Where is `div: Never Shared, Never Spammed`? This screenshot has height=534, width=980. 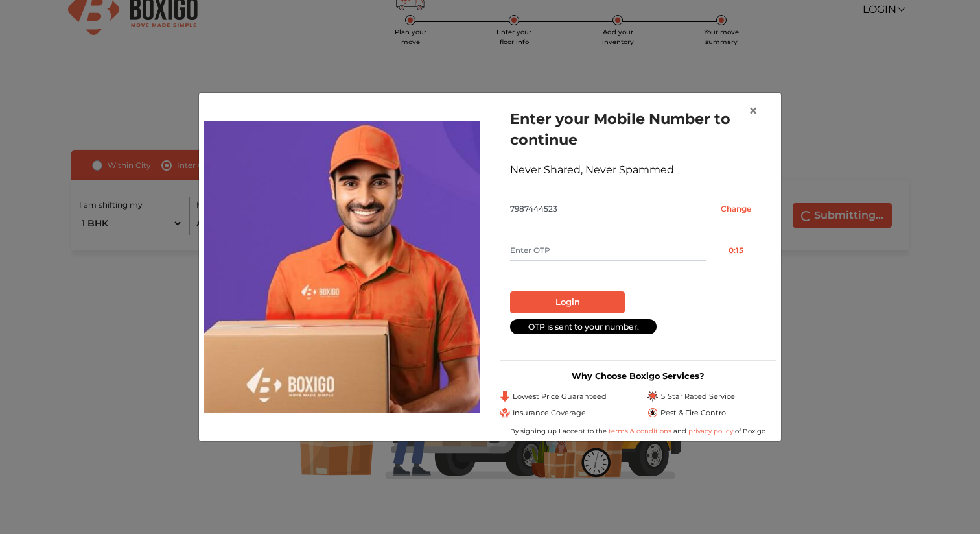
div: Never Shared, Never Spammed is located at coordinates (638, 170).